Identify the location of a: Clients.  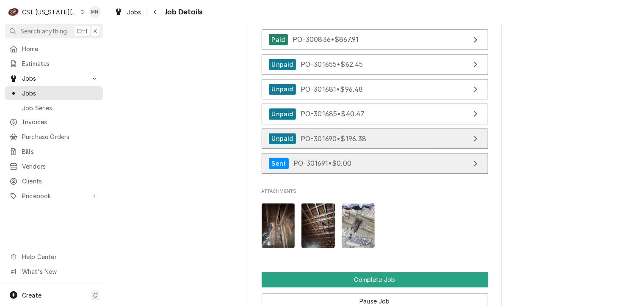
(54, 181).